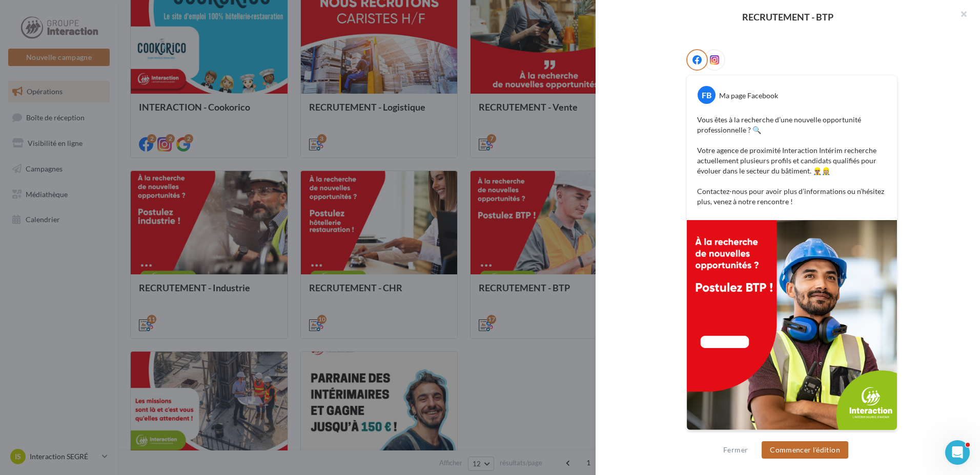  I want to click on p: Vous êtes à la recherche d’une nouvelle opportunité professionnelle ? 🔍 Votre agence de proximité..., so click(791, 161).